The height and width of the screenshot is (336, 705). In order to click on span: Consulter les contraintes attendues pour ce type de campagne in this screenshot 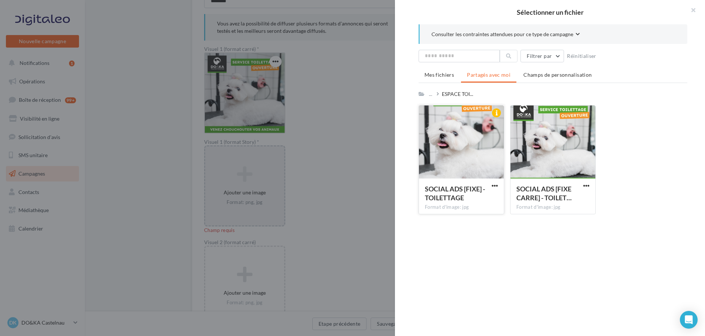, I will do `click(502, 34)`.